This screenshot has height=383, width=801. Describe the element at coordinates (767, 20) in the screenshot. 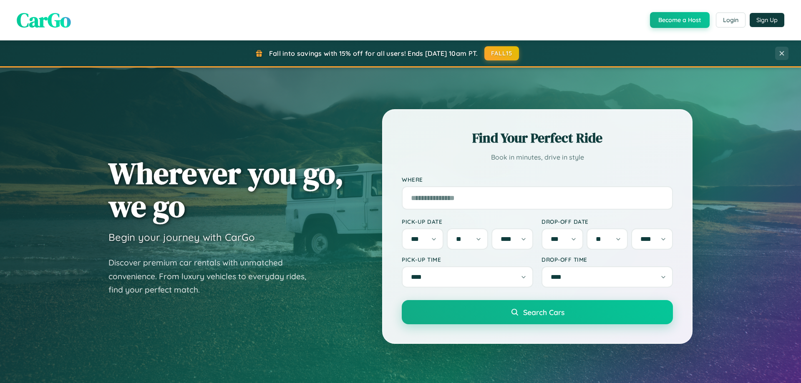

I see `button: Sign Up` at that location.